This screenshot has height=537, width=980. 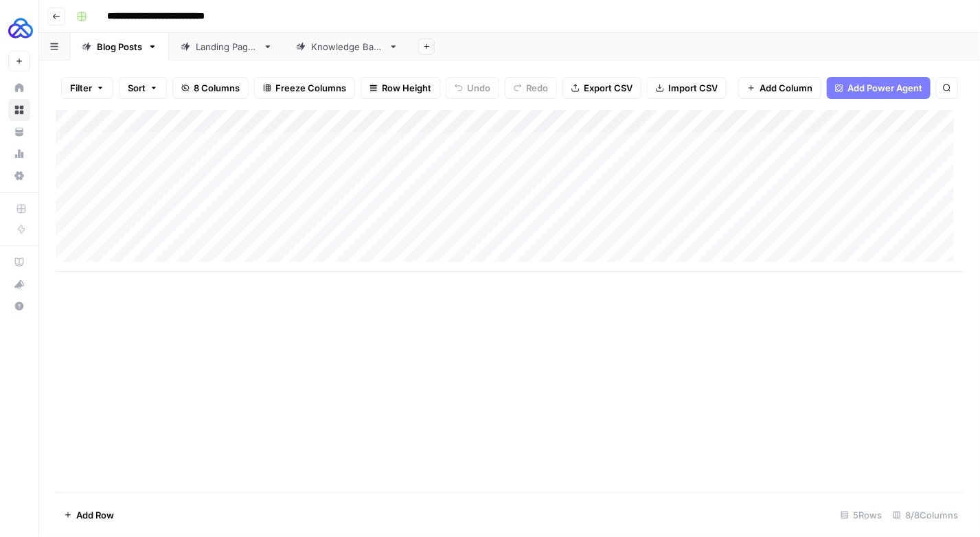 What do you see at coordinates (785, 88) in the screenshot?
I see `span: Add Column` at bounding box center [785, 88].